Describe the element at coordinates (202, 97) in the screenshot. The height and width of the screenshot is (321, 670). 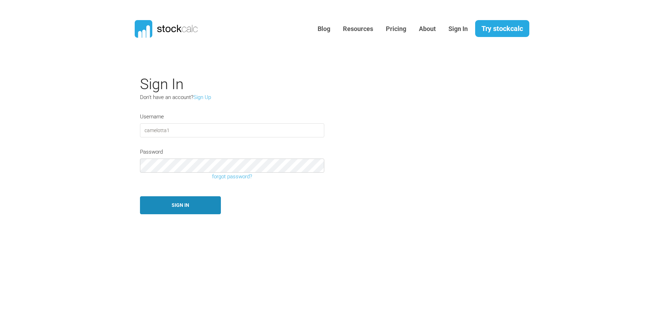
I see `a: Sign Up` at that location.